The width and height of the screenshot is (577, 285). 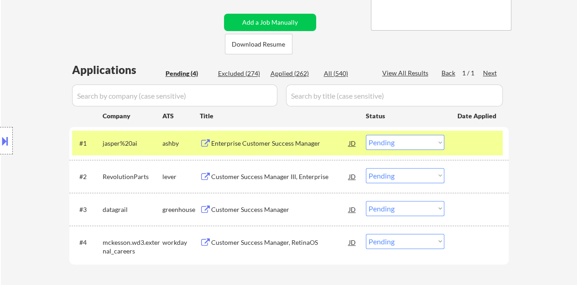 I want to click on div: Applied (262), so click(x=293, y=73).